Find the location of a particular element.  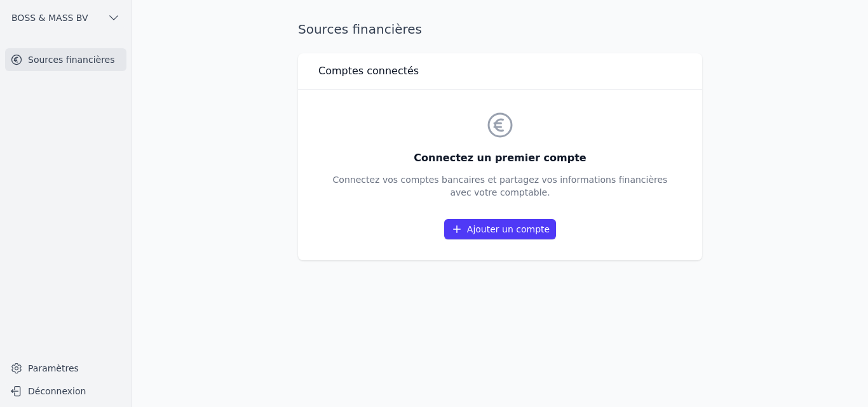

span: BOSS & MASS BV is located at coordinates (50, 18).